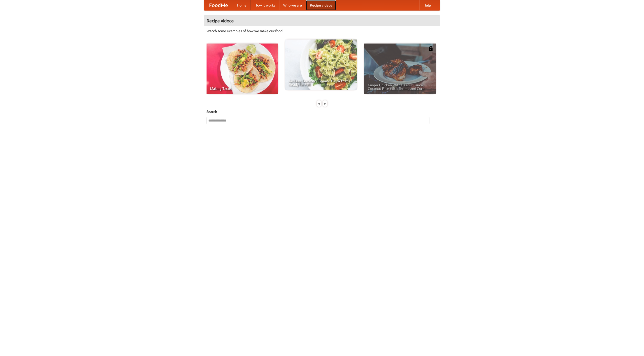  I want to click on p: Watch some examples of how we make our food!, so click(322, 31).